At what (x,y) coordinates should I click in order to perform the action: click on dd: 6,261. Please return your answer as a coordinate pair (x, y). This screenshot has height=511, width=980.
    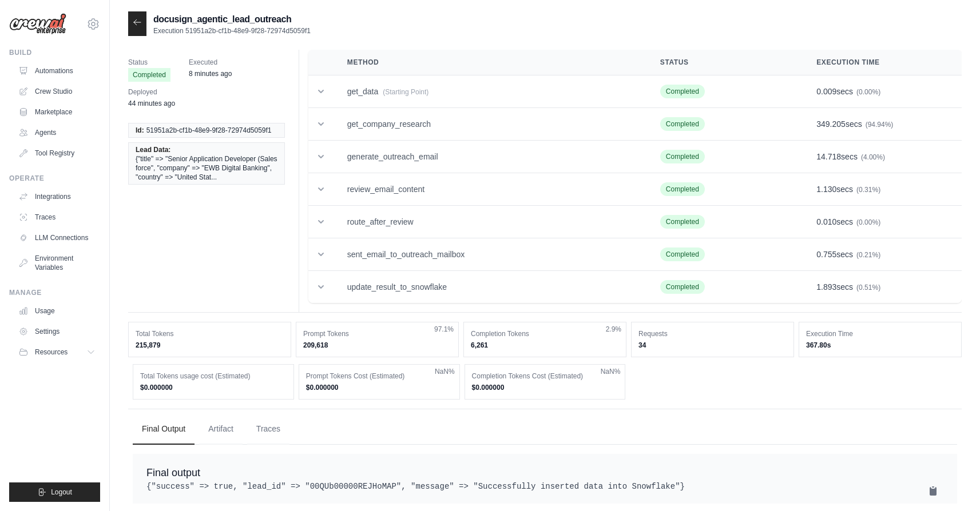
    Looking at the image, I should click on (545, 345).